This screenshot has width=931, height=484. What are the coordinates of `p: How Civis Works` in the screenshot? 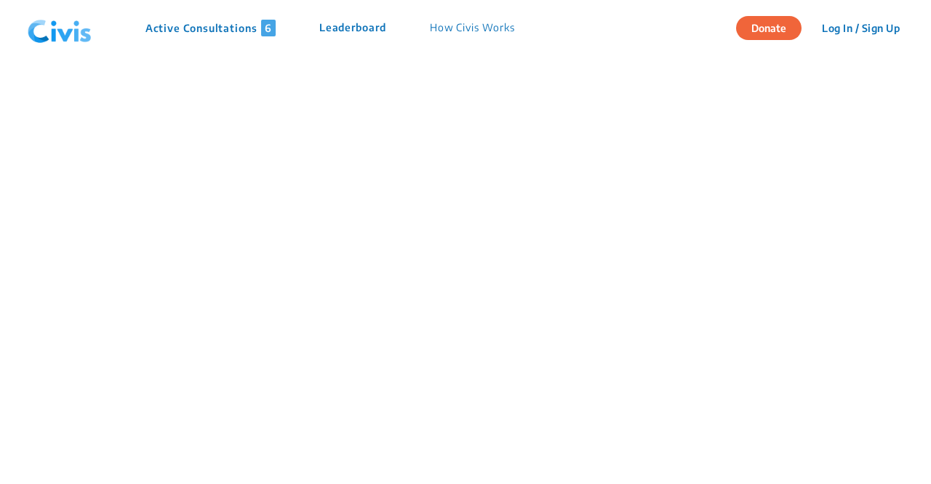 It's located at (472, 28).